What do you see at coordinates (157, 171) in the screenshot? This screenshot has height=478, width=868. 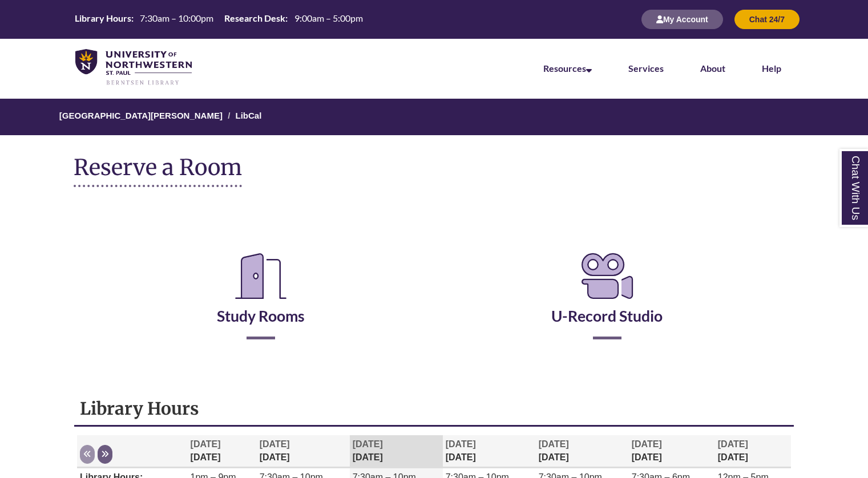 I see `h1: Reserve a Room` at bounding box center [157, 171].